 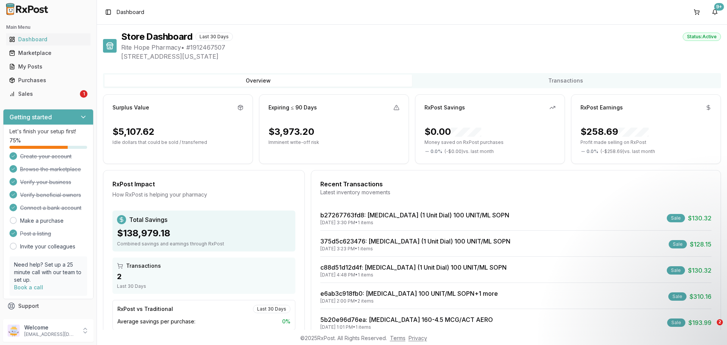 I want to click on div: RxPost Savings, so click(x=444, y=108).